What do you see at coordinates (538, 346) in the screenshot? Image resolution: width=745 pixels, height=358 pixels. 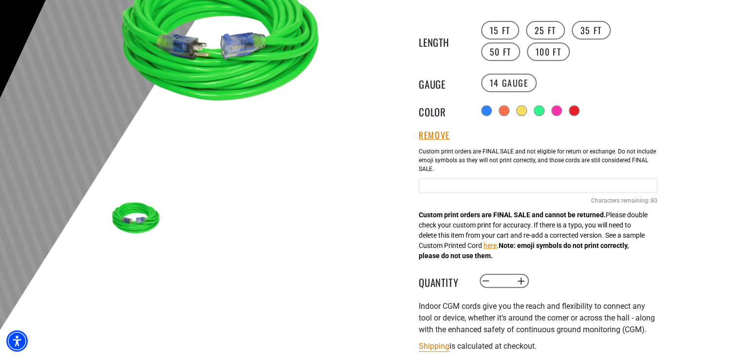 I see `div: is calculated at checkout.` at bounding box center [538, 346].